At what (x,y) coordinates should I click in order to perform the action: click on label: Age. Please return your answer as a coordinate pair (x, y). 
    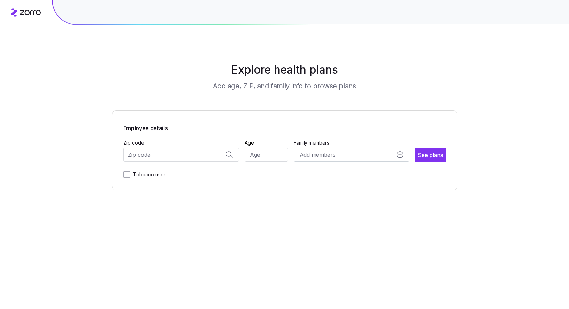
    Looking at the image, I should click on (249, 143).